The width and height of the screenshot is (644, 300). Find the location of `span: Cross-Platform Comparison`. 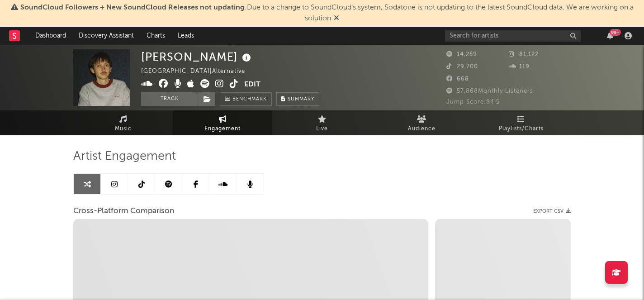

span: Cross-Platform Comparison is located at coordinates (124, 212).